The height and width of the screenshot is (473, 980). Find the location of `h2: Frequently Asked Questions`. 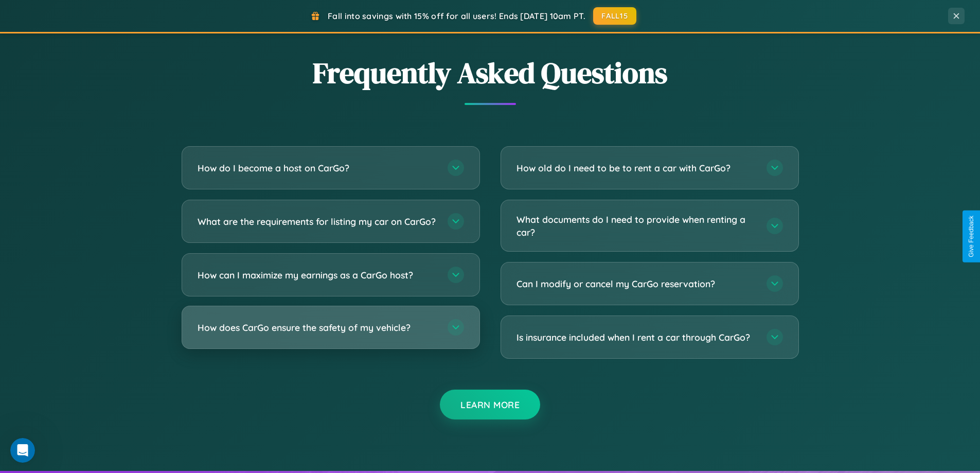

h2: Frequently Asked Questions is located at coordinates (490, 72).